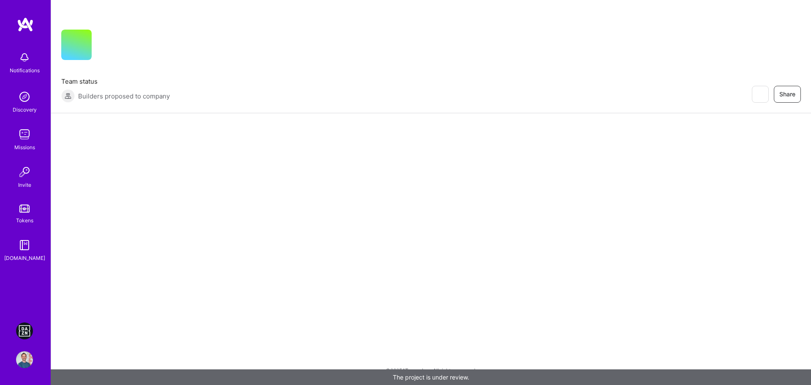 The width and height of the screenshot is (811, 385). I want to click on div: Missions, so click(25, 147).